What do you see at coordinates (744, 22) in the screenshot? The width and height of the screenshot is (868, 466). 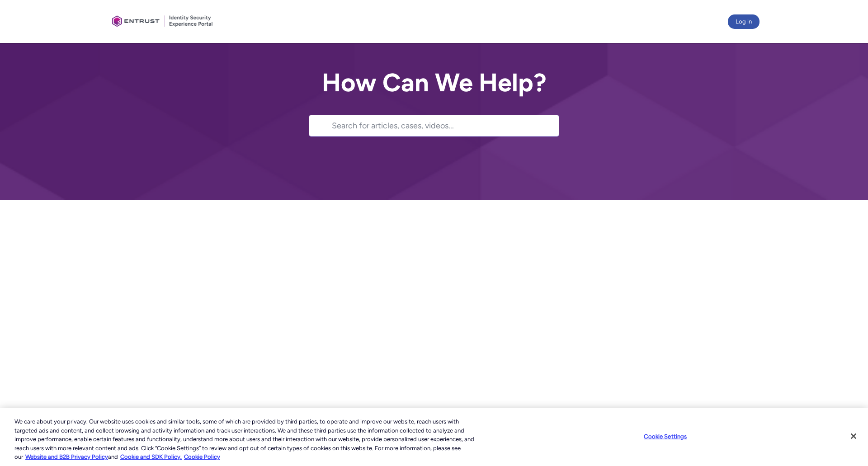 I see `button: Log in` at bounding box center [744, 22].